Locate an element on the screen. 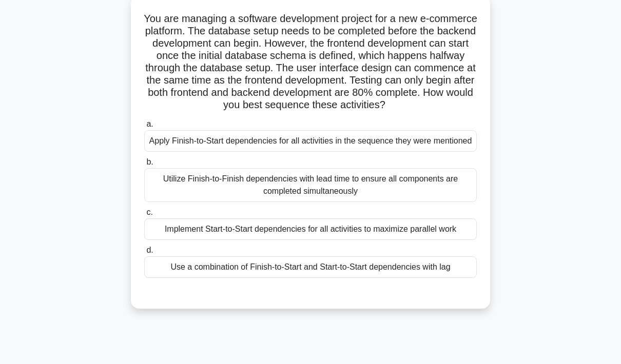  div: Implement Start-to-Start dependencies for all activities to maximize parallel work is located at coordinates (310, 229).